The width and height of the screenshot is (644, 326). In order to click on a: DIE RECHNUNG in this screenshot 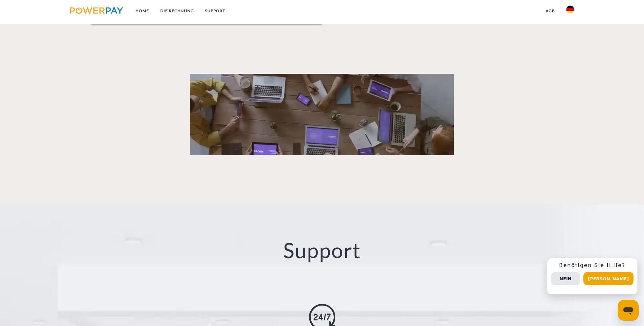, I will do `click(177, 11)`.